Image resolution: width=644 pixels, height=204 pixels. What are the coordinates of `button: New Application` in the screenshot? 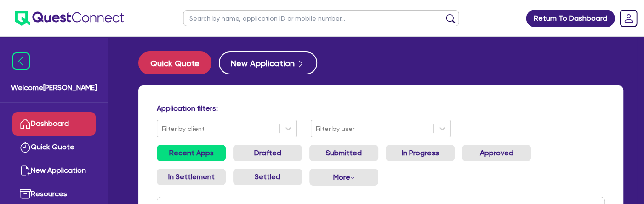 It's located at (268, 63).